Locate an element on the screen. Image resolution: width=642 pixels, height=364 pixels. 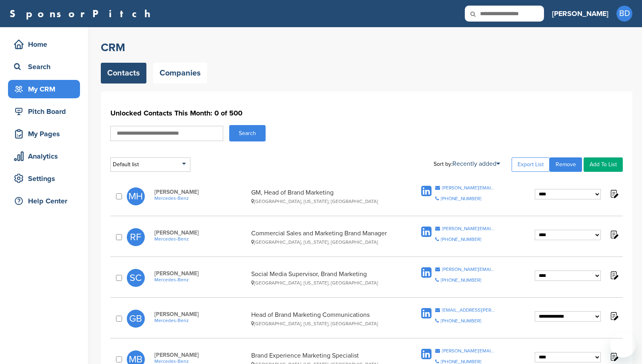
a: Export List is located at coordinates (530, 164).